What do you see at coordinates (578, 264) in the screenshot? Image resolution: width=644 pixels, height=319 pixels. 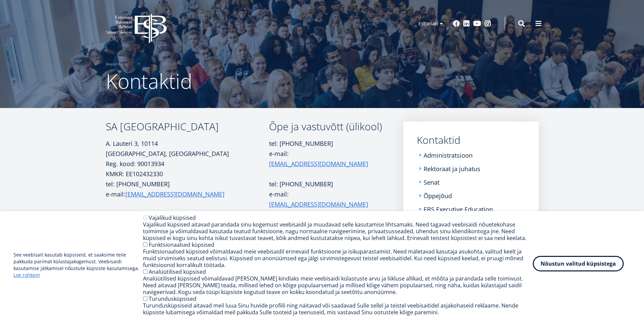 I see `button: Nõustun valitud küpsistega` at bounding box center [578, 264].